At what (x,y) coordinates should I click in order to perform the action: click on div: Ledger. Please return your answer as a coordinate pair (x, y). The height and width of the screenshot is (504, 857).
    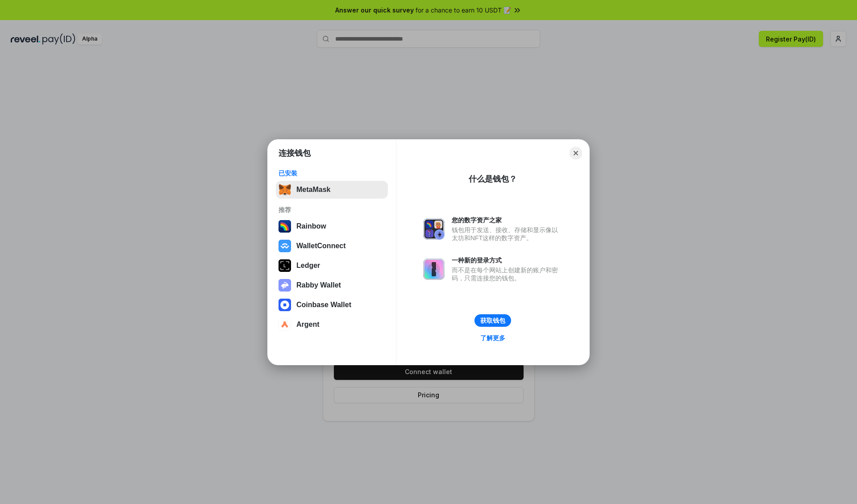
    Looking at the image, I should click on (308, 265).